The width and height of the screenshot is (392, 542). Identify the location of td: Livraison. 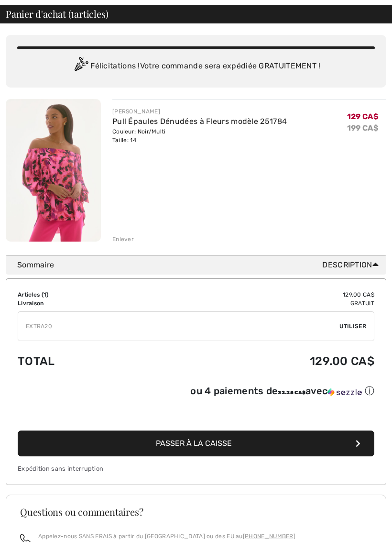
(82, 303).